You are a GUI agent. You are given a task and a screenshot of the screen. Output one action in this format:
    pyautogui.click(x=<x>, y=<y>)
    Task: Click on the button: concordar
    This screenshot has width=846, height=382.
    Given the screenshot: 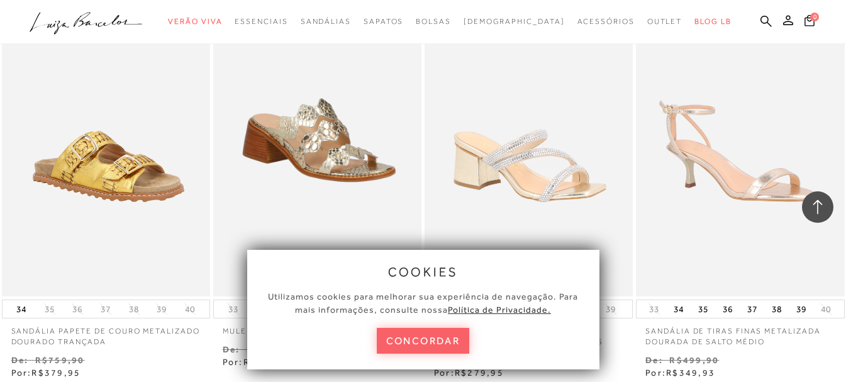 What is the action you would take?
    pyautogui.click(x=423, y=340)
    